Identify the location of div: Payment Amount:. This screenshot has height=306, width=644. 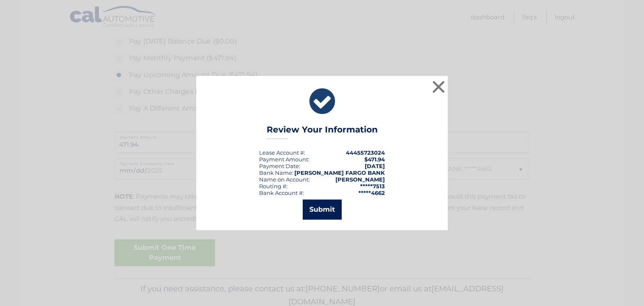
(284, 159).